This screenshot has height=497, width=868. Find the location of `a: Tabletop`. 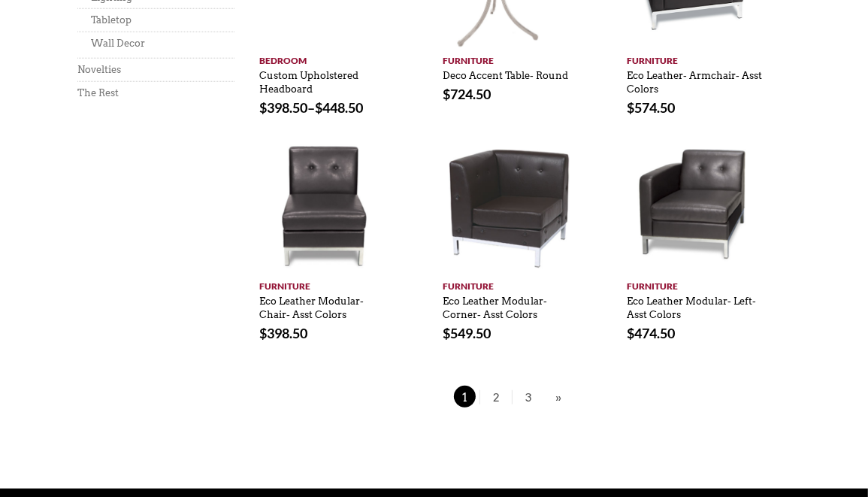

a: Tabletop is located at coordinates (112, 20).